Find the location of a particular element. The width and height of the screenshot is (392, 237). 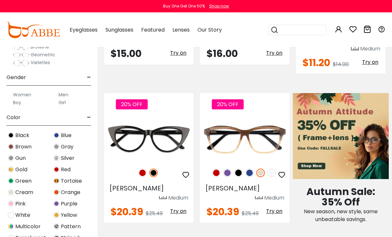

div: Shop now is located at coordinates (219, 6).